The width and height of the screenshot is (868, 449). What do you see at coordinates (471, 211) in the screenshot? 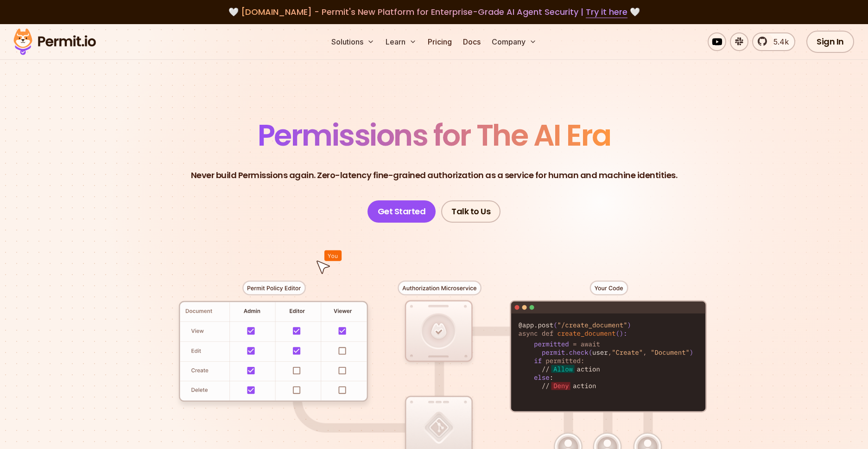
I see `a: Talk to Us` at bounding box center [471, 211].